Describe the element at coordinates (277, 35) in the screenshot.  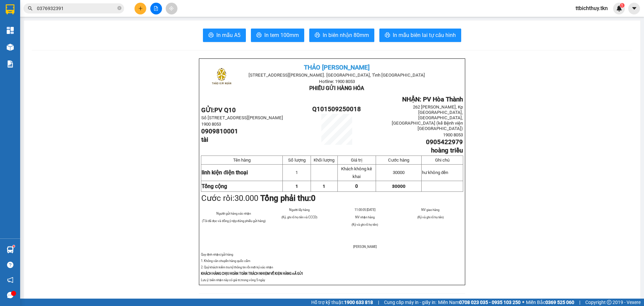
I see `button: printerIn tem 100mm` at that location.